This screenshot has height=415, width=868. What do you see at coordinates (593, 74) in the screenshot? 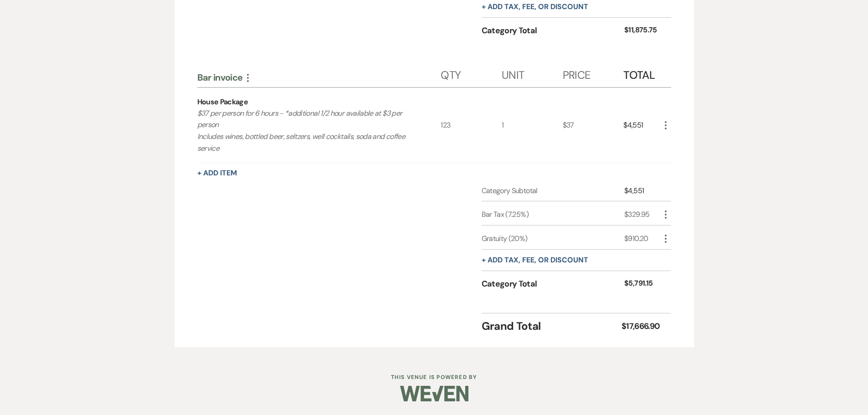
I see `div: Price` at bounding box center [593, 74].